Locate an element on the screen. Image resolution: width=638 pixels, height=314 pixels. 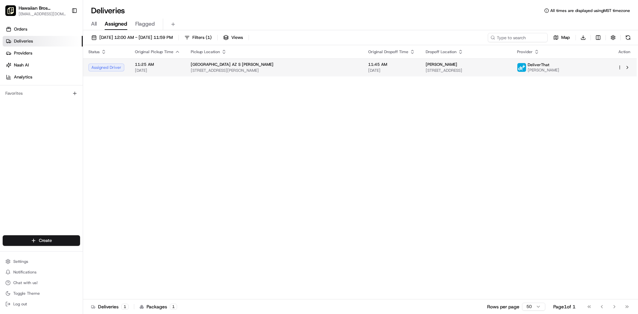
button: Settings is located at coordinates (41, 262).